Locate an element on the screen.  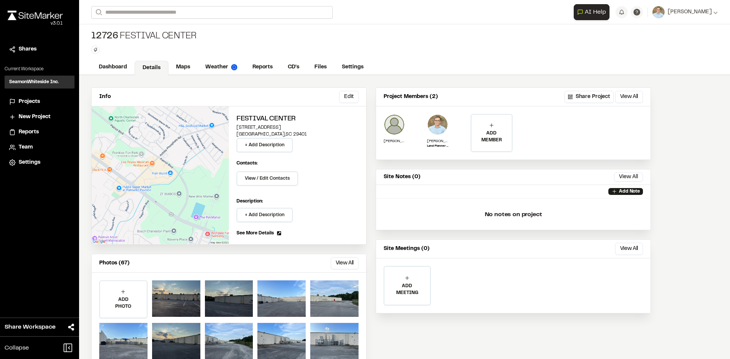
p: Site Meetings (0) is located at coordinates (406, 249).